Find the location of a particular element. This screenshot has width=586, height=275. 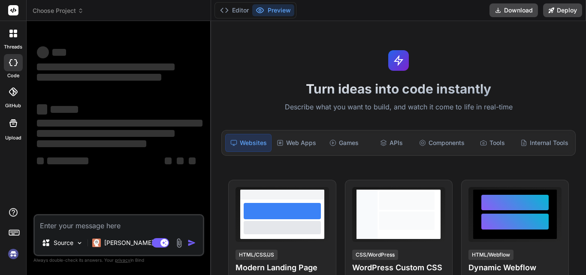

div: HTML/CSS/JS is located at coordinates (257, 255).